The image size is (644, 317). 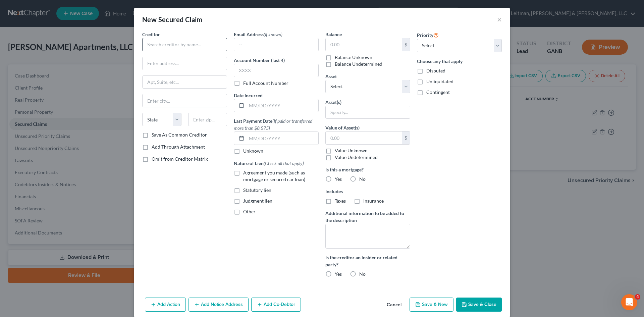 What do you see at coordinates (479, 304) in the screenshot?
I see `button: Save & Close` at bounding box center [479, 304].